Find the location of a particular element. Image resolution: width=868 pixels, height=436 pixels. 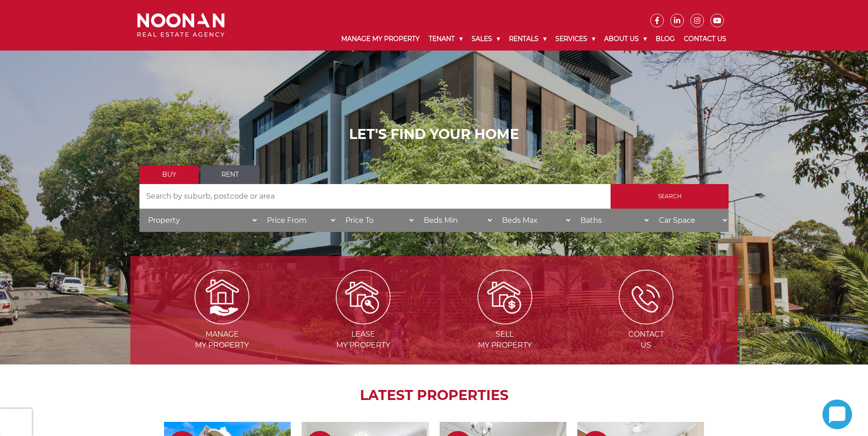

a: About Us is located at coordinates (625, 39).